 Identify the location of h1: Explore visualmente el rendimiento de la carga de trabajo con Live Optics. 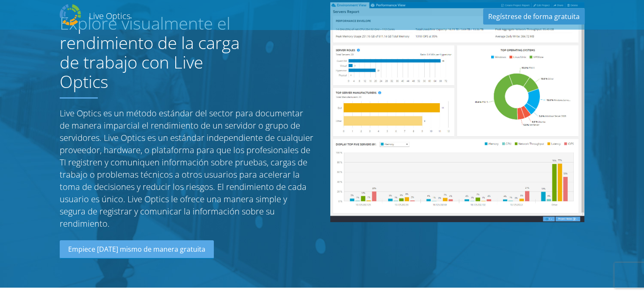
(155, 53).